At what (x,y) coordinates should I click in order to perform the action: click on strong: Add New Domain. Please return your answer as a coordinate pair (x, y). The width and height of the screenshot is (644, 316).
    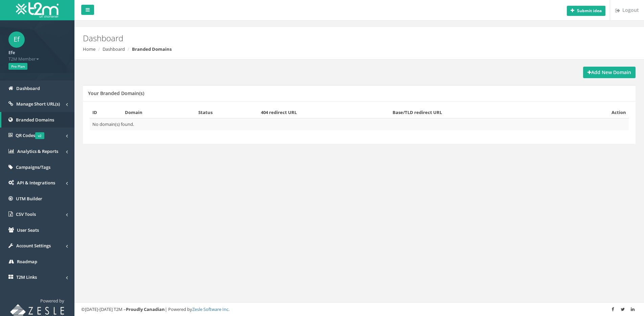
    Looking at the image, I should click on (609, 72).